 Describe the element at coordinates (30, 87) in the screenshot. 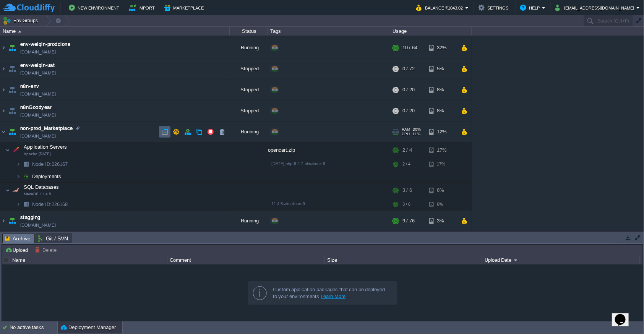

I see `a: n8n-env` at that location.